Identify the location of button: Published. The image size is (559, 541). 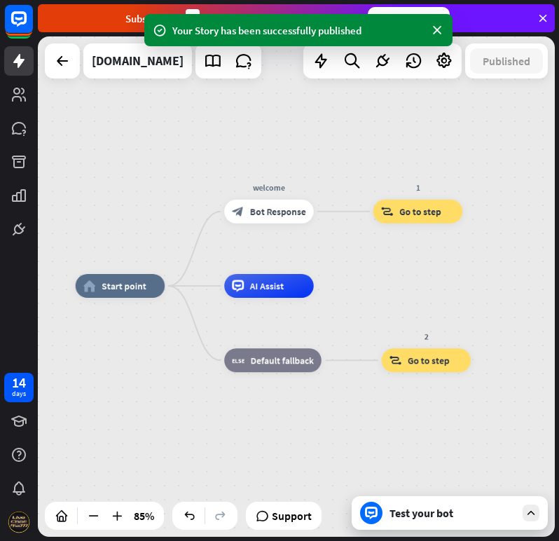
(506, 61).